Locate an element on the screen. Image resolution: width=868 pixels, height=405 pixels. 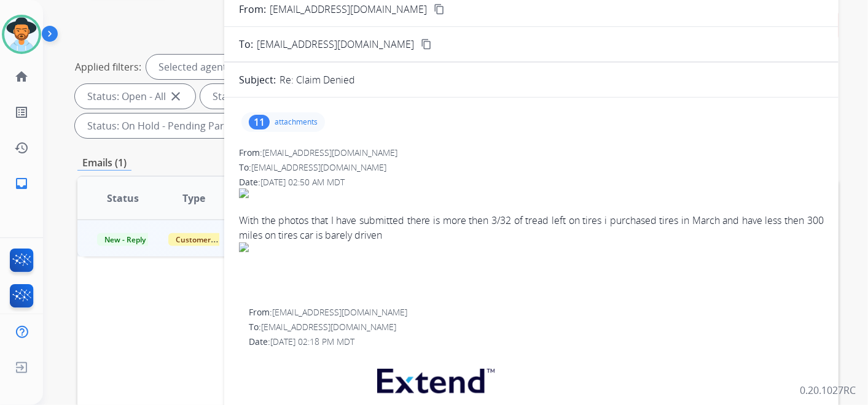
mat-icon: list_alt is located at coordinates (21, 112).